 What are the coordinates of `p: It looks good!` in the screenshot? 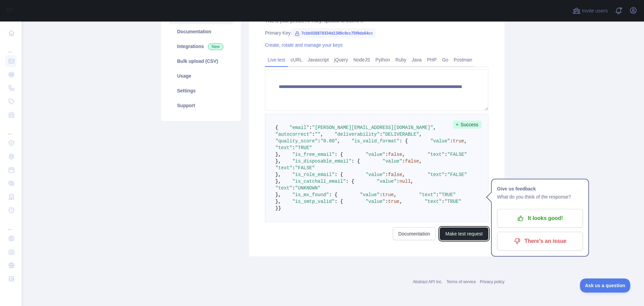 It's located at (540, 218).